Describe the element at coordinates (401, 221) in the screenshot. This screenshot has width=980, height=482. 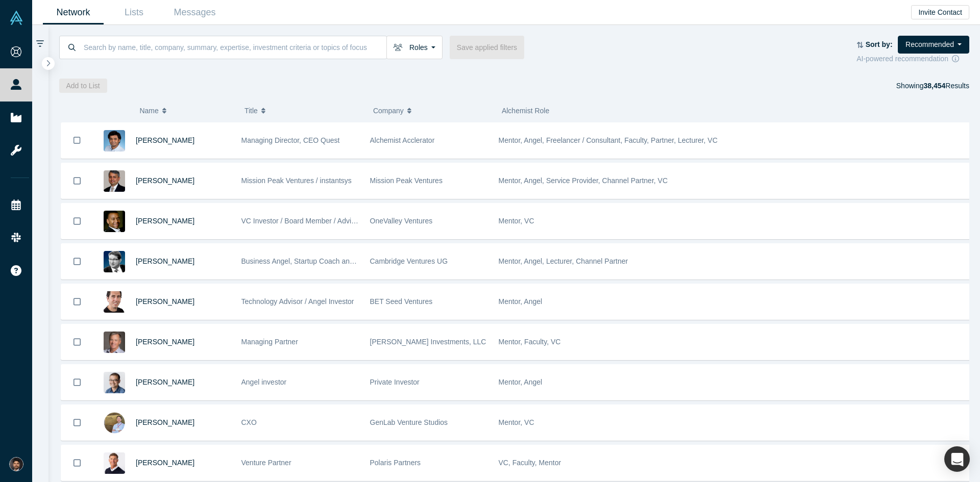
I see `span: OneValley Ventures` at that location.